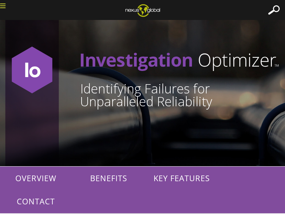  Describe the element at coordinates (182, 178) in the screenshot. I see `p: KEY FEATURES` at that location.